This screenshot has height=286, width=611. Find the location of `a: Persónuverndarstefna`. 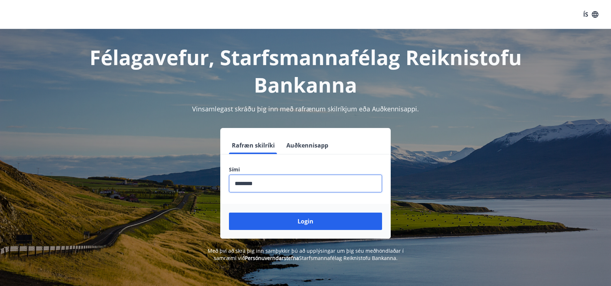

a: Persónuverndarstefna is located at coordinates (272, 258).